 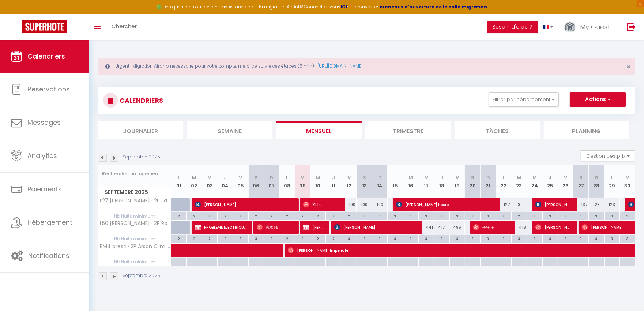 What do you see at coordinates (303, 182) in the screenshot?
I see `th: 09` at bounding box center [303, 182].